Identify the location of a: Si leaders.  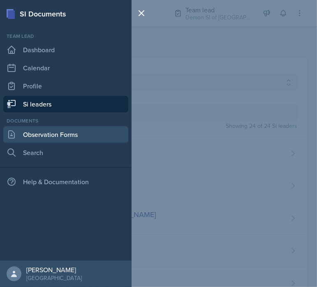
(66, 104).